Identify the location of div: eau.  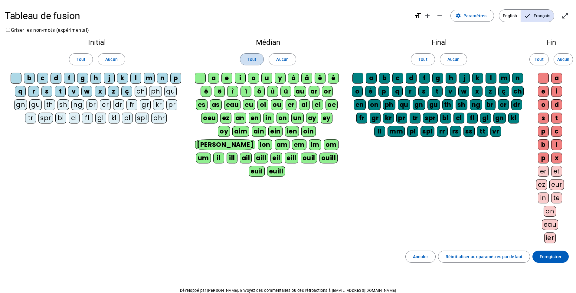
(550, 224).